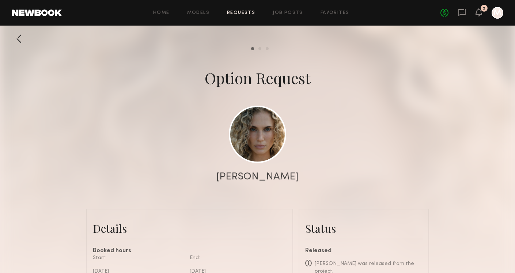 This screenshot has width=515, height=273. Describe the element at coordinates (190, 251) in the screenshot. I see `div: Booked hours` at that location.